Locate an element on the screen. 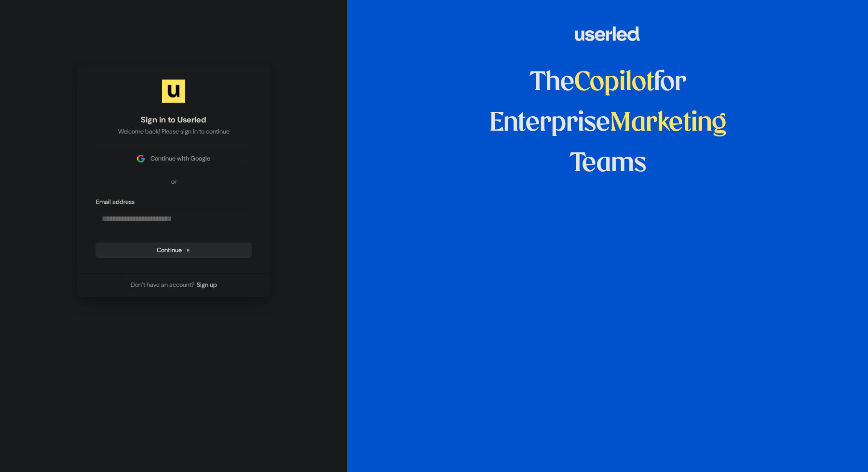 This screenshot has width=868, height=472. span: Copilot is located at coordinates (613, 83).